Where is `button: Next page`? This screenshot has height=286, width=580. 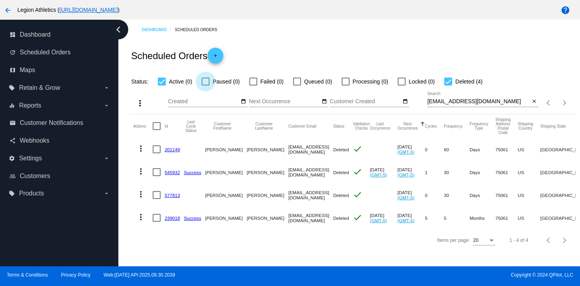 button: Next page is located at coordinates (564, 241).